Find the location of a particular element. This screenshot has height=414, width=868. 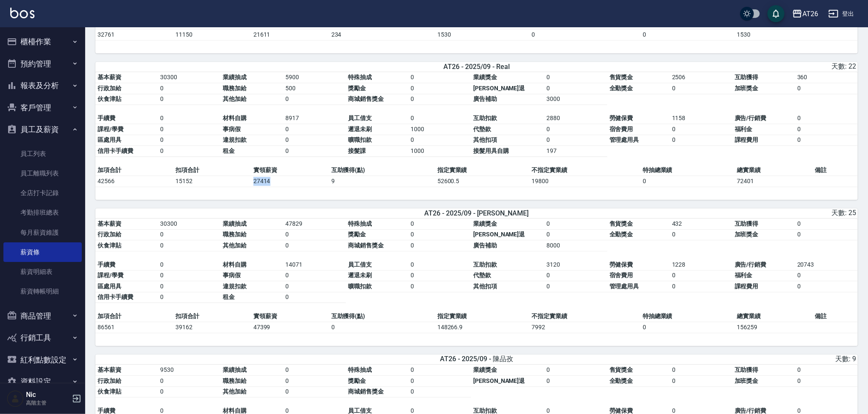

td: 39162 is located at coordinates (212, 328).